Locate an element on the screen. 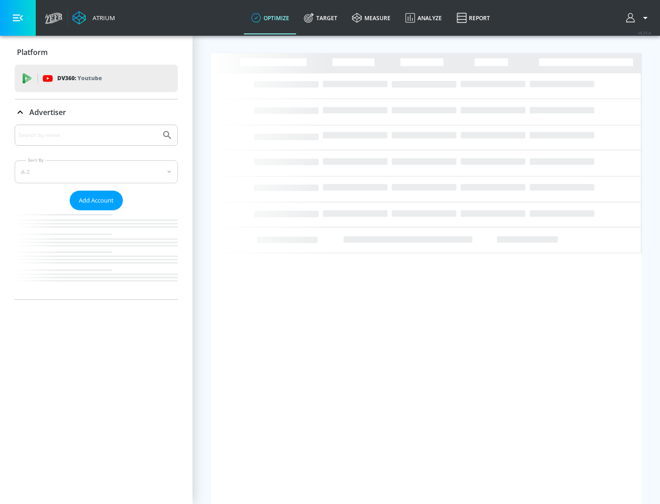 This screenshot has height=504, width=660. div: Atrium is located at coordinates (102, 18).